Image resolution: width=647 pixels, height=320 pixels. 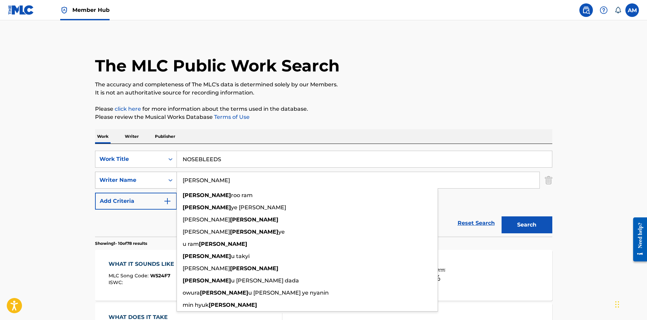 What do you see at coordinates (191, 243) in the screenshot?
I see `span: u ram` at bounding box center [191, 243].